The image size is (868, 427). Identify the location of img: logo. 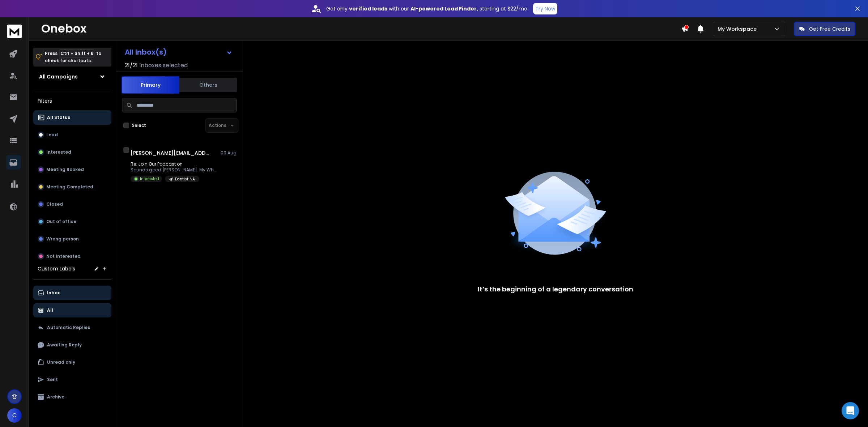
(15, 31).